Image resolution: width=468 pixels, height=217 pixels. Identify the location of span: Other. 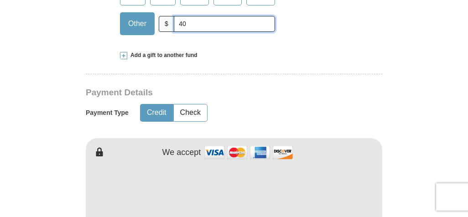
(137, 24).